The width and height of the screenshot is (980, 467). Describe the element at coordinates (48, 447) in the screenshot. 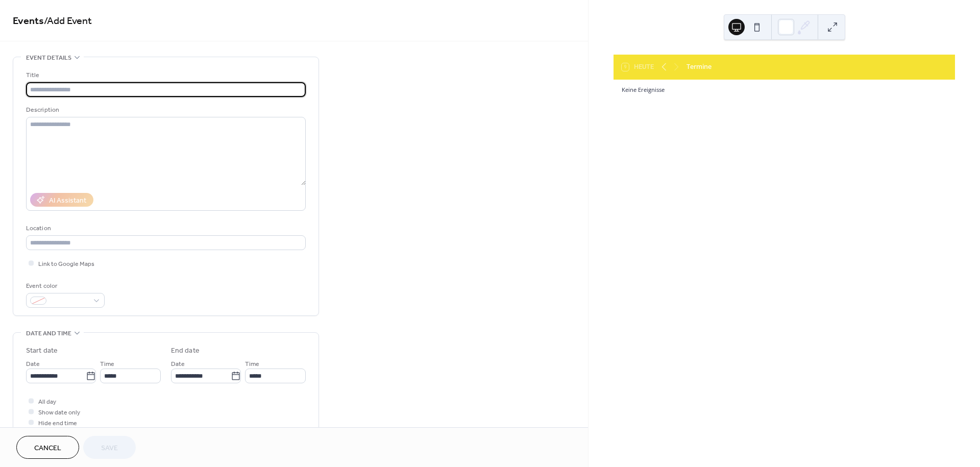

I see `a: Cancel` at that location.